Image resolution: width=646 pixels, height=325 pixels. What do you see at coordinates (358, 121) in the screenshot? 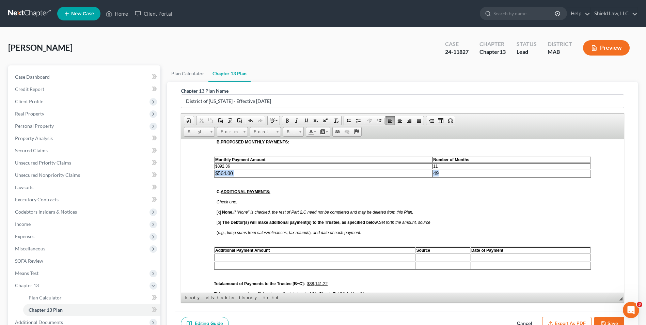
I see `a: Insert/Remove Bulleted List` at bounding box center [358, 121].